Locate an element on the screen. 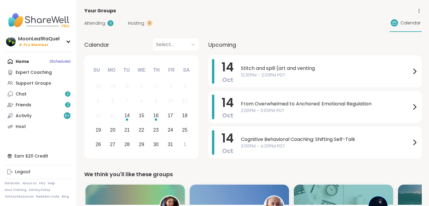  span: Attending is located at coordinates (95, 23).